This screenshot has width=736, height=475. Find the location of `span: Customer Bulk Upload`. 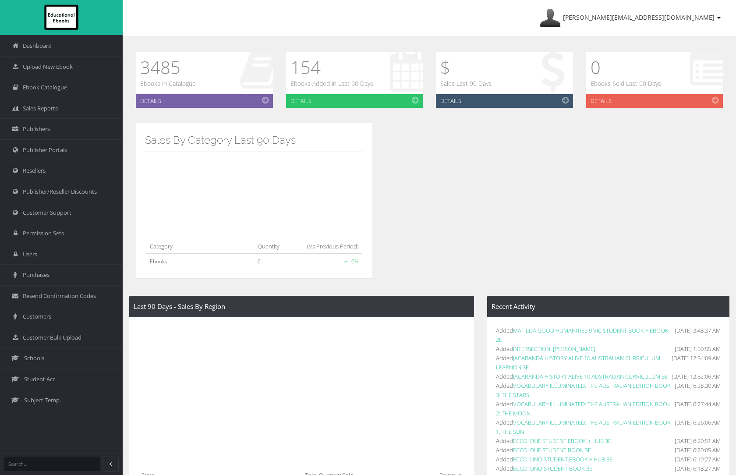

span: Customer Bulk Upload is located at coordinates (52, 337).